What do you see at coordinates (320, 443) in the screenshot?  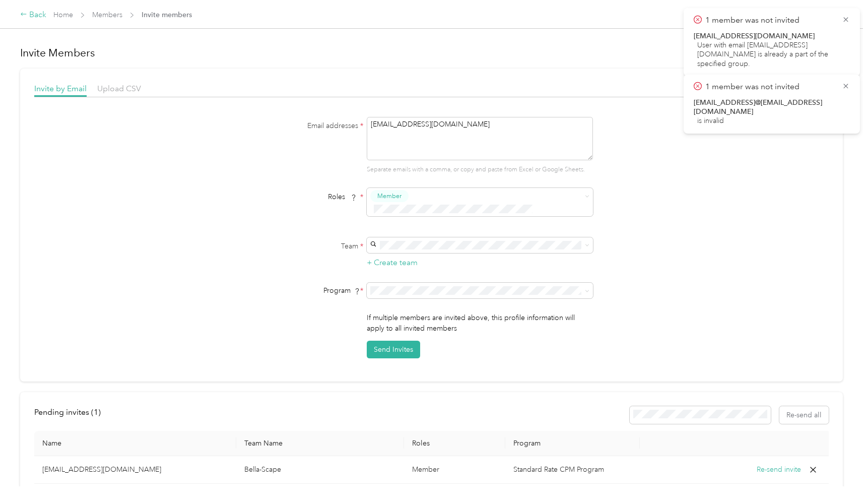 I see `th: Team Name` at bounding box center [320, 443].